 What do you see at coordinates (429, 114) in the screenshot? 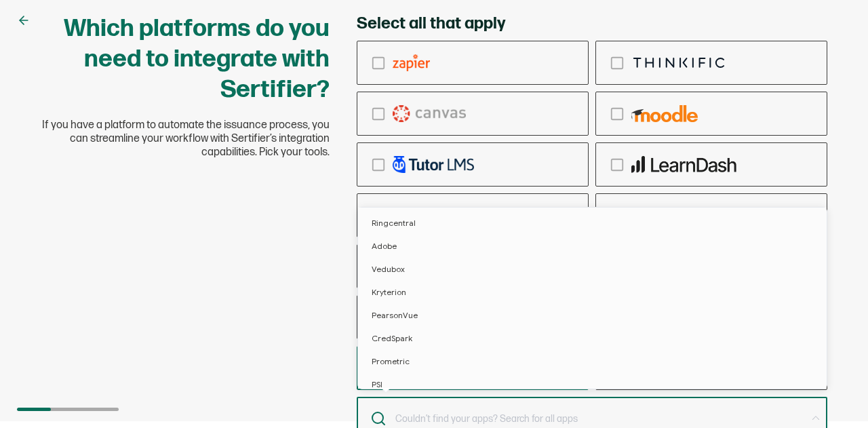
I see `img: canvas` at bounding box center [429, 114].